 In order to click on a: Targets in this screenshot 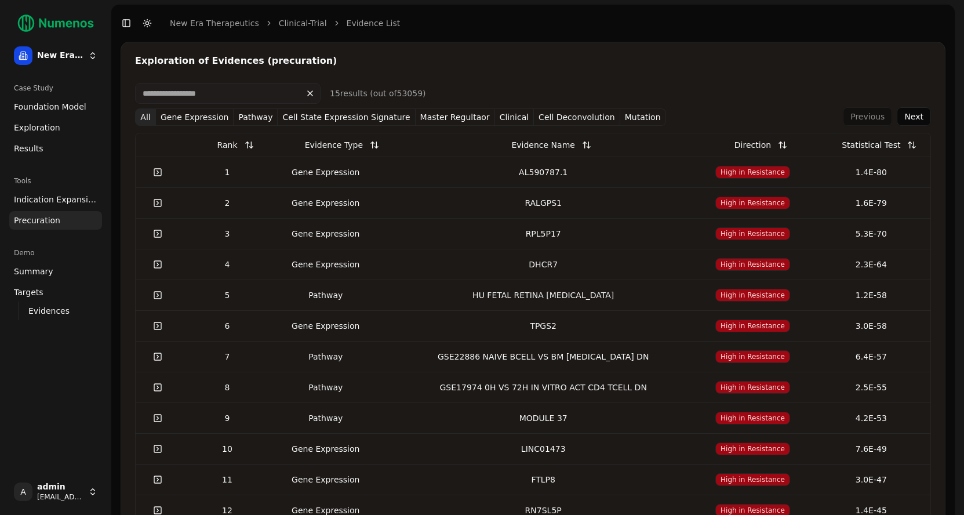, I will do `click(56, 292)`.